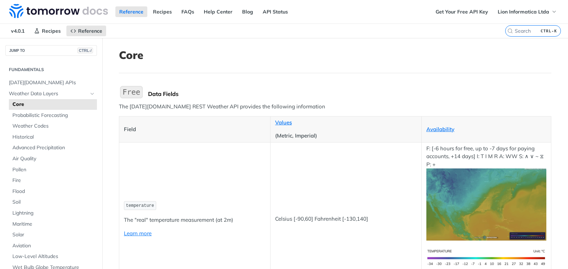 This screenshot has width=568, height=269. Describe the element at coordinates (350, 94) in the screenshot. I see `div: Data Fields` at that location.